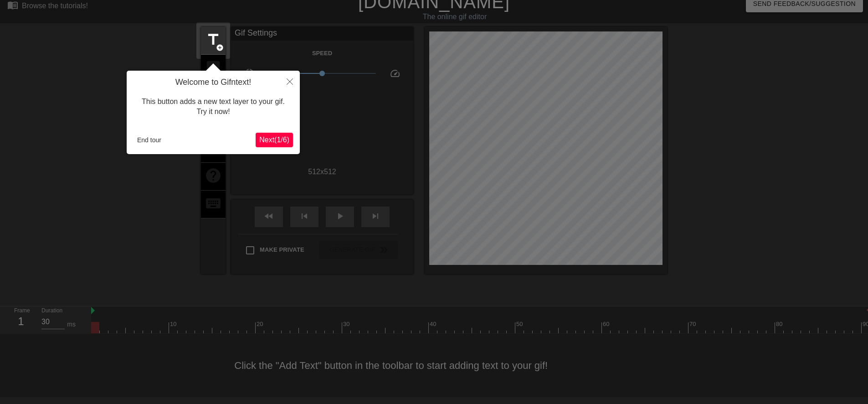 This screenshot has height=404, width=868. I want to click on button: Next, so click(274, 140).